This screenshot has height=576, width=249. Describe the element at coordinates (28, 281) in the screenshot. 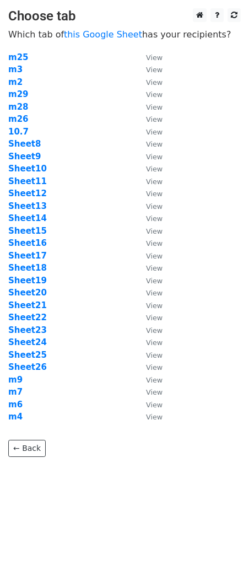

I see `strong: Sheet19` at that location.